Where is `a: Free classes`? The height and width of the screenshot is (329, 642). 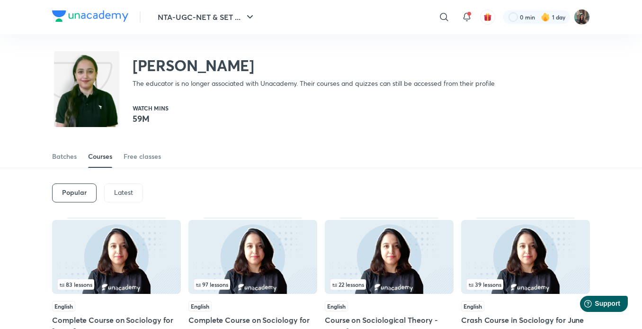
a: Free classes is located at coordinates (142, 156).